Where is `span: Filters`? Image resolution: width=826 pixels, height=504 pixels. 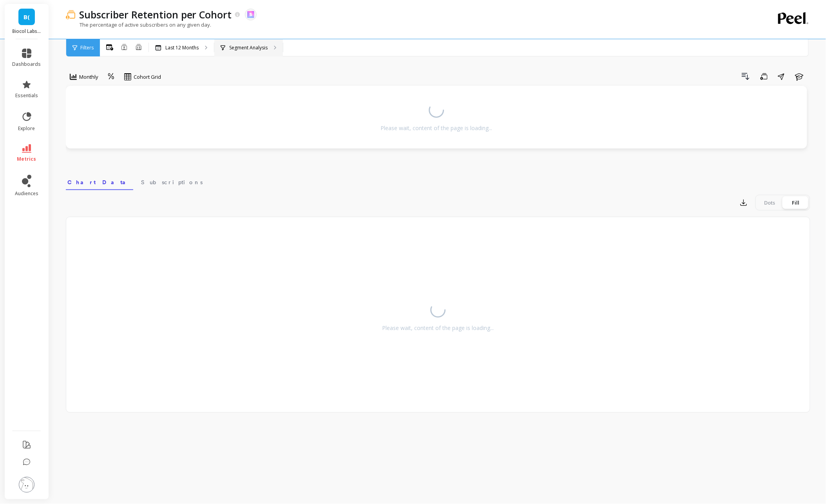 span: Filters is located at coordinates (87, 48).